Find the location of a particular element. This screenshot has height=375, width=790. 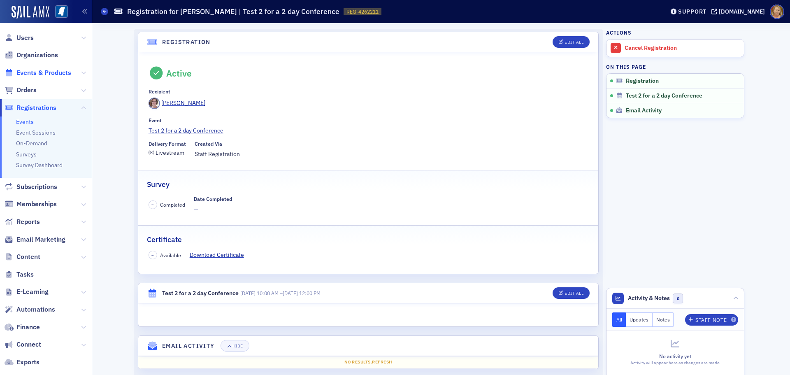

button: Updates is located at coordinates (639, 319).